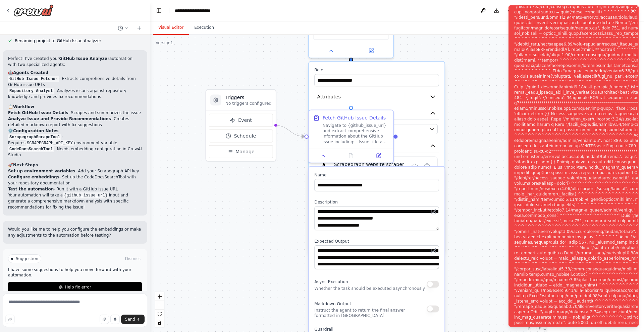 The height and width of the screenshot is (332, 644). I want to click on button: Dismiss, so click(133, 259).